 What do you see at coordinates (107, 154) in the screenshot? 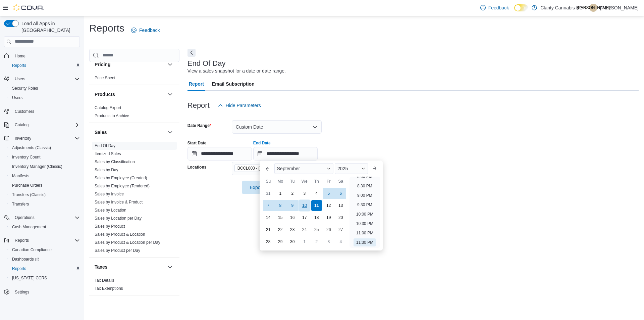
I see `a: Itemized Sales` at bounding box center [107, 154].